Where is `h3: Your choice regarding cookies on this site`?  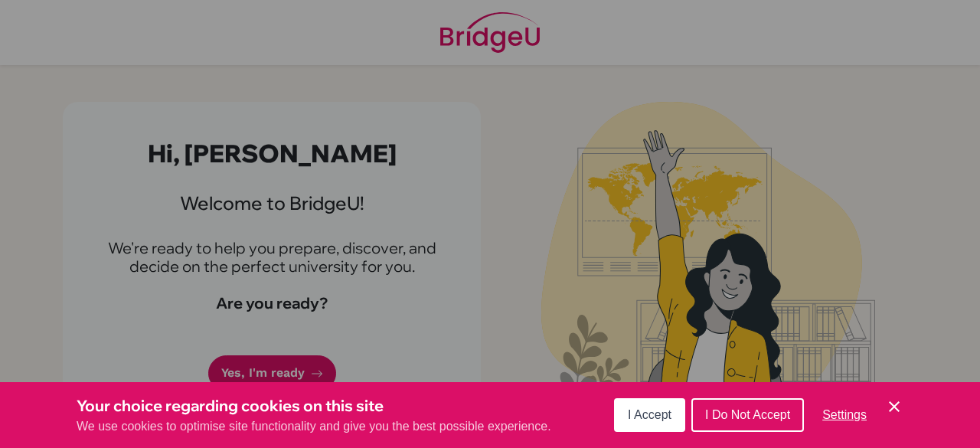 h3: Your choice regarding cookies on this site is located at coordinates (313, 406).